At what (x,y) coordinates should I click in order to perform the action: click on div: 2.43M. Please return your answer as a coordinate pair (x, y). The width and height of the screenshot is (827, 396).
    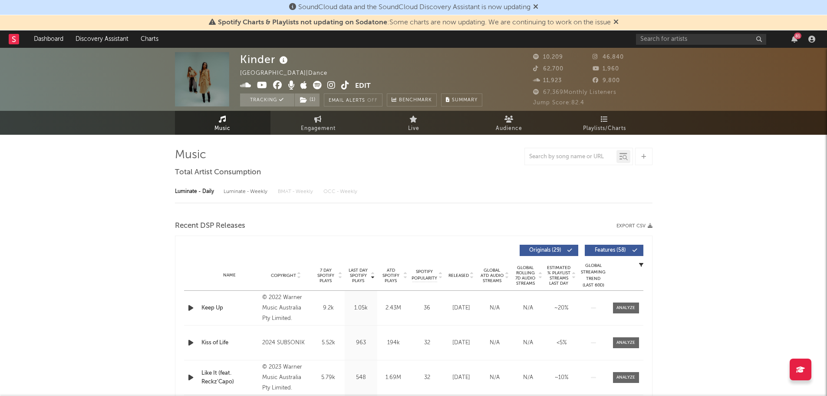
    Looking at the image, I should click on (393, 308).